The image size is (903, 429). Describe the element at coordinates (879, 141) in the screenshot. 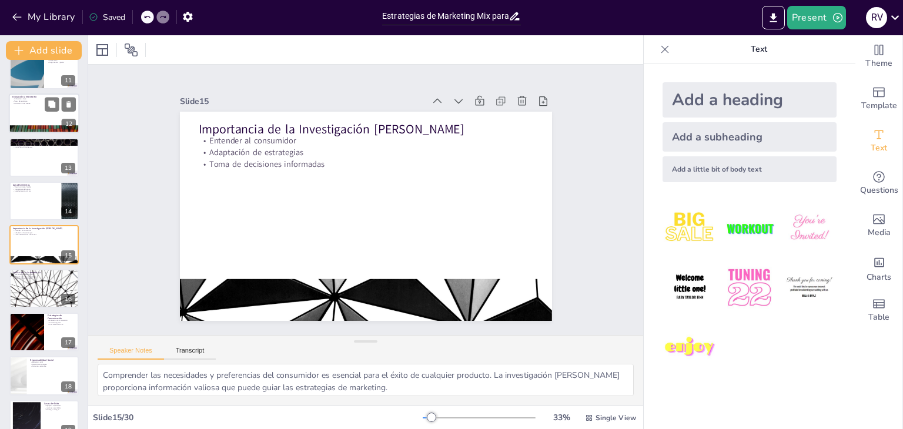

I see `div: Add text boxes` at that location.